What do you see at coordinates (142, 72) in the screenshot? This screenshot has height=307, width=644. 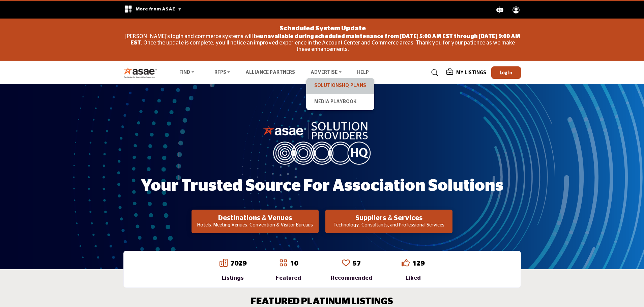 I see `img: Site Logo` at bounding box center [142, 72].